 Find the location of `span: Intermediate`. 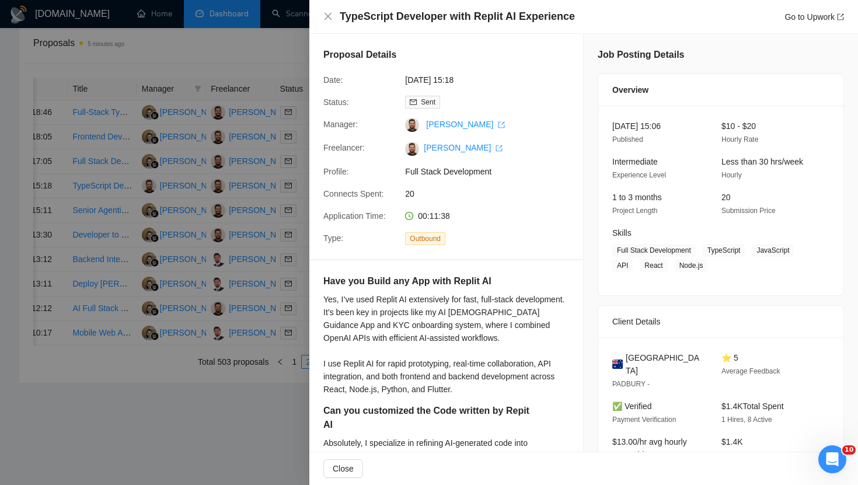

span: Intermediate is located at coordinates (635, 162).